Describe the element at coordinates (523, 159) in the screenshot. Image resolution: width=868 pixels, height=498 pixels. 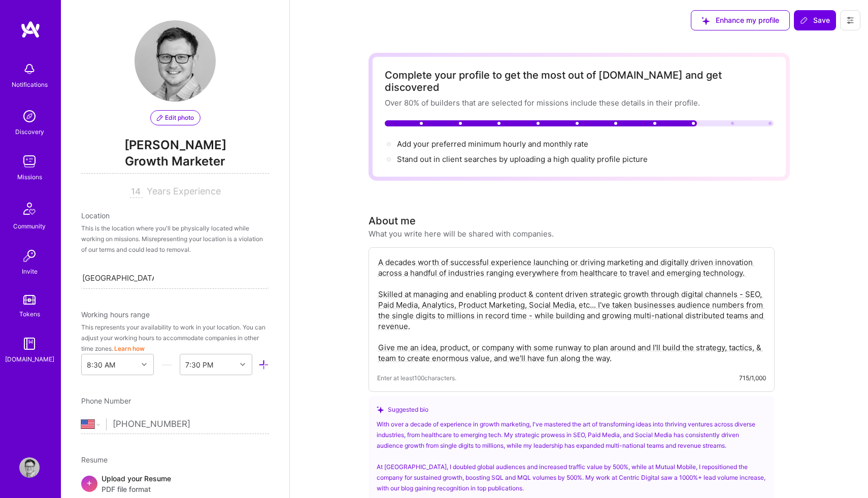
I see `div: Stand out in client searches by uploading a high quality profile picture` at that location.